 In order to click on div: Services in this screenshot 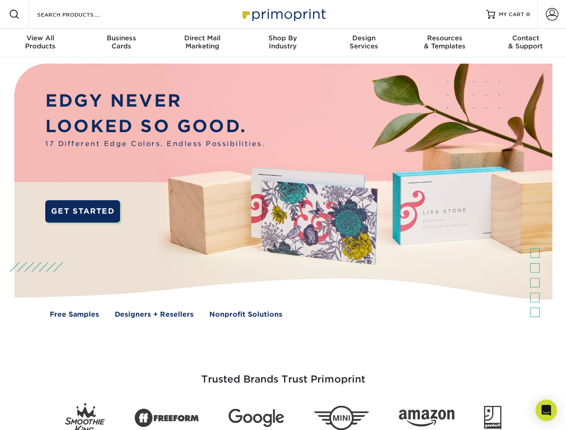, I will do `click(364, 42)`.